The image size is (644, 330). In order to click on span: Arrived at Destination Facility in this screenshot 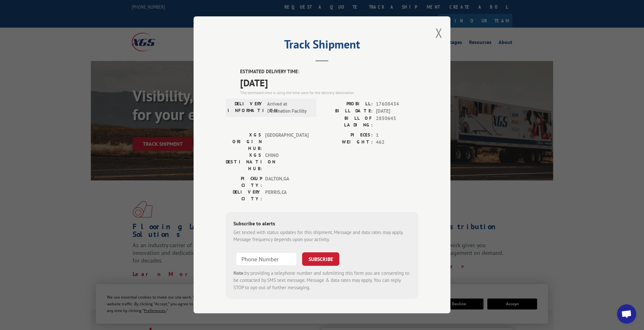, I will do `click(288, 107)`.